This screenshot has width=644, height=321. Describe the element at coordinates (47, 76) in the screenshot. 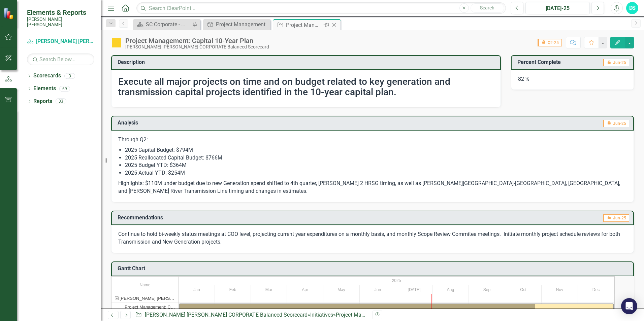

I see `a: Scorecards` at that location.